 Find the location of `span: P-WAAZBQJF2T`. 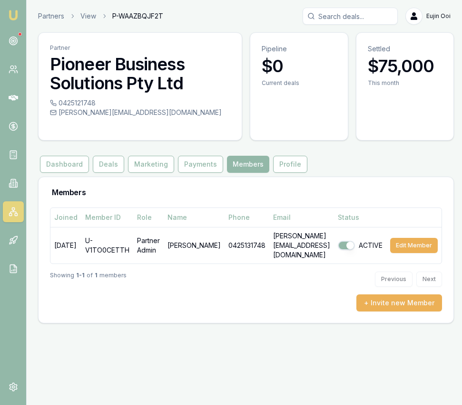

span: P-WAAZBQJF2T is located at coordinates (137, 16).